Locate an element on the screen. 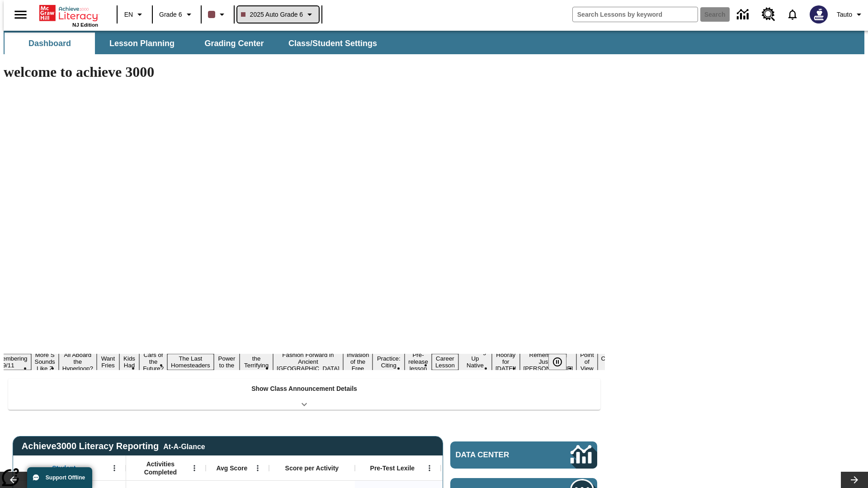  div: At-A-Glance is located at coordinates (184, 446).